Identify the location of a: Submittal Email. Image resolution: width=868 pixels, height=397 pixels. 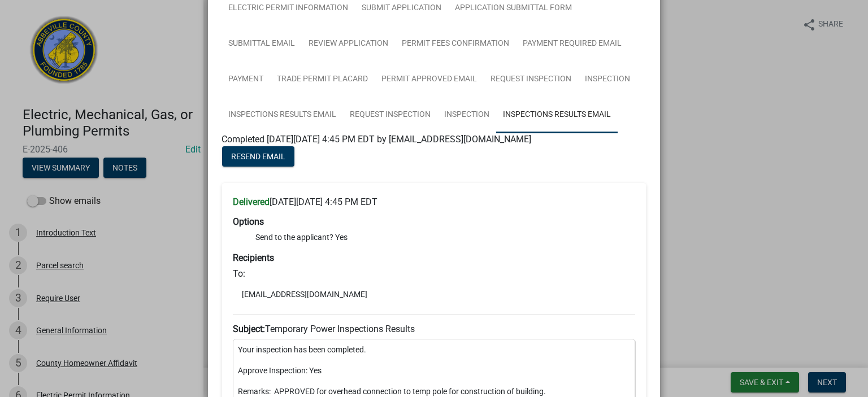
(261, 44).